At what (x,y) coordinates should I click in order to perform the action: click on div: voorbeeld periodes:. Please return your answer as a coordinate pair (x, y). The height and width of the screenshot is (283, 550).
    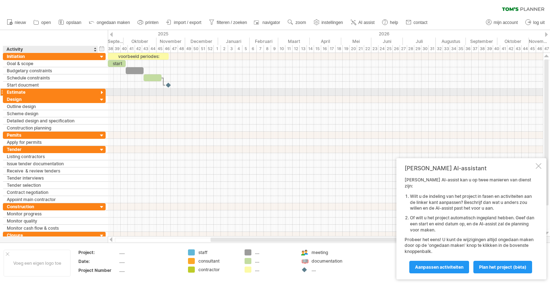
    Looking at the image, I should click on (138, 56).